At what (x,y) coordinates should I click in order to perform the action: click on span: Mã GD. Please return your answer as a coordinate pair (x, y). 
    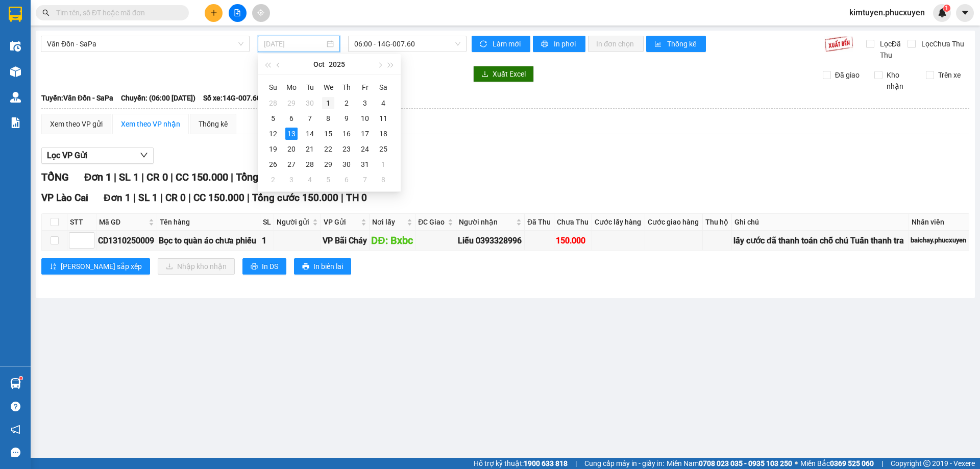
    Looking at the image, I should click on (123, 222).